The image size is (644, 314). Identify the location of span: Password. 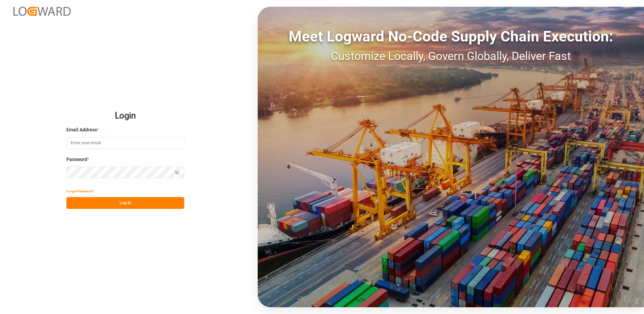
(77, 160).